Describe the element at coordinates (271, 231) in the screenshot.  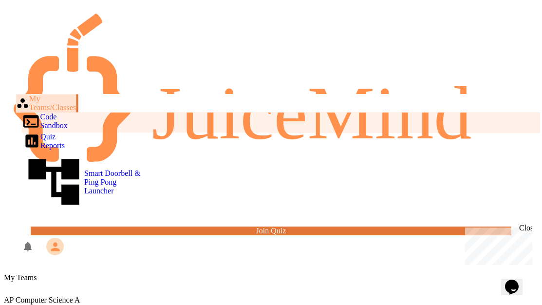
I see `a: Join Quiz` at that location.